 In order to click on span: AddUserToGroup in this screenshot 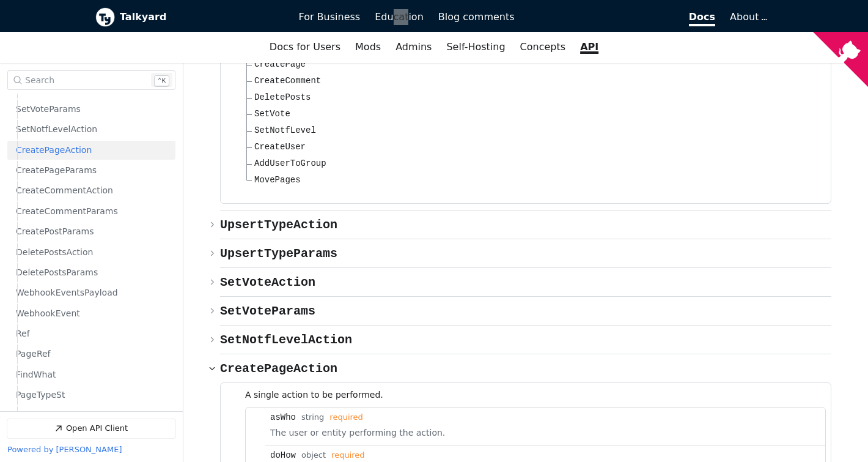, I will do `click(290, 164)`.